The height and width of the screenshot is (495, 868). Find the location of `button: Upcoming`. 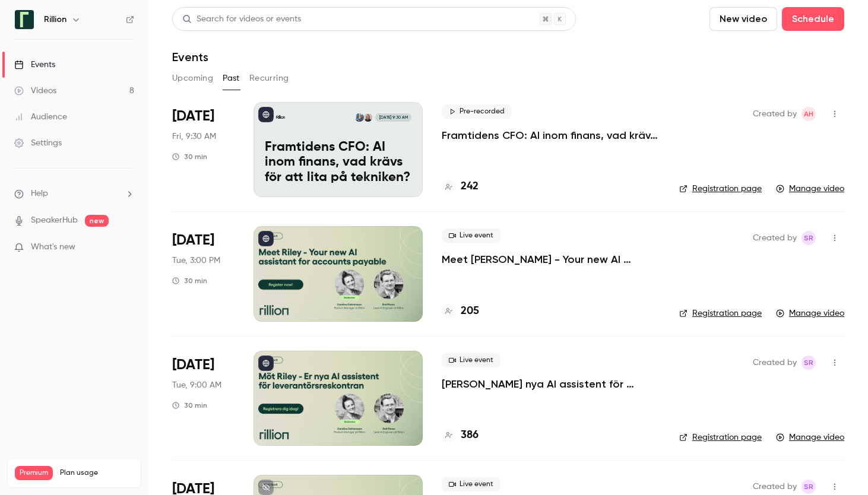

button: Upcoming is located at coordinates (192, 78).